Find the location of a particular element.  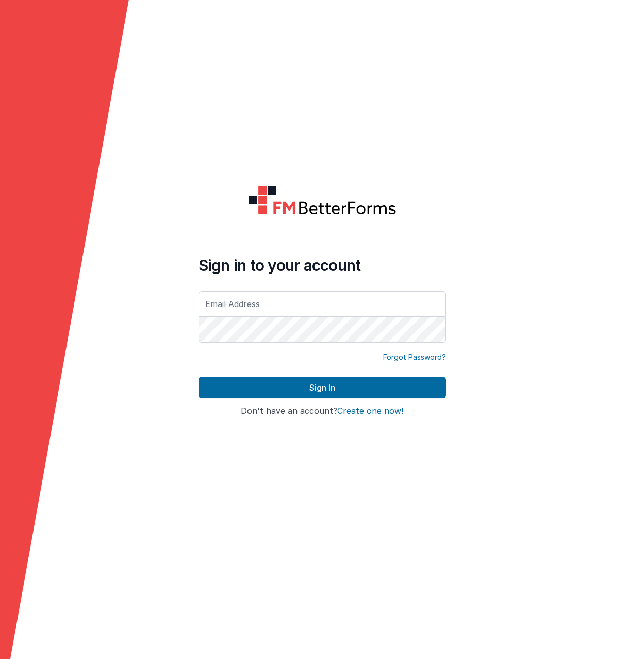

a: Forgot Password? is located at coordinates (415, 357).